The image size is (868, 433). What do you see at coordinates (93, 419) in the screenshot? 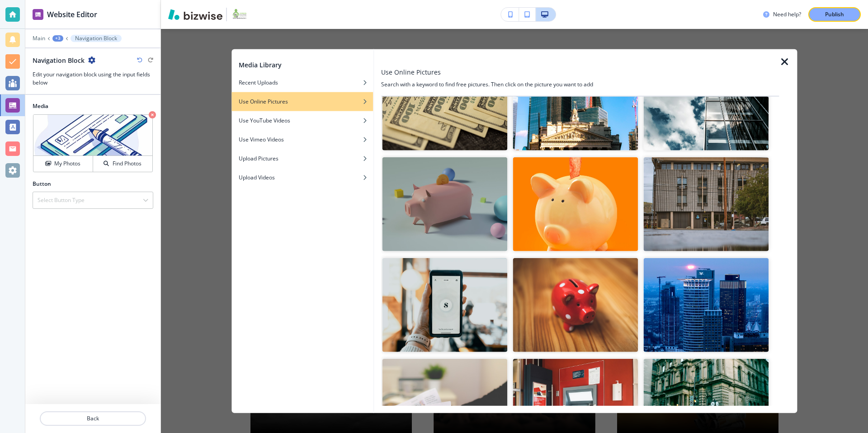
I see `button: Back` at bounding box center [93, 419].